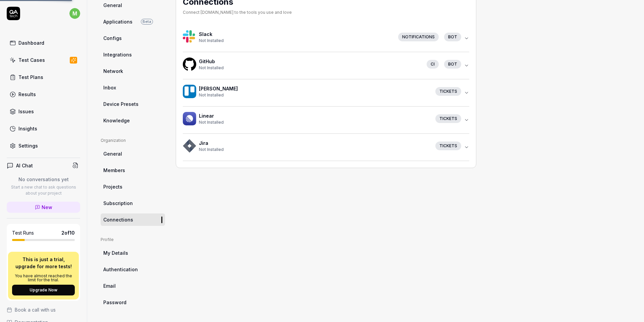 This screenshot has width=644, height=322. Describe the element at coordinates (419, 37) in the screenshot. I see `div: Notifications` at that location.